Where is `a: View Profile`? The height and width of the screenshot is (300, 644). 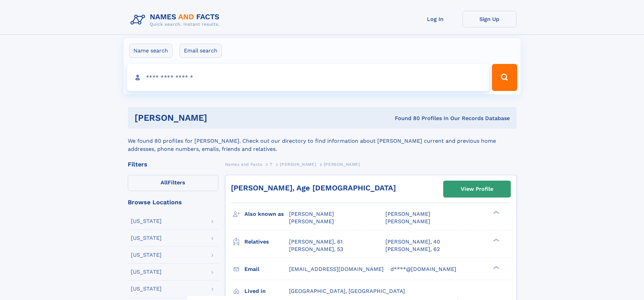
a: View Profile is located at coordinates (477, 190).